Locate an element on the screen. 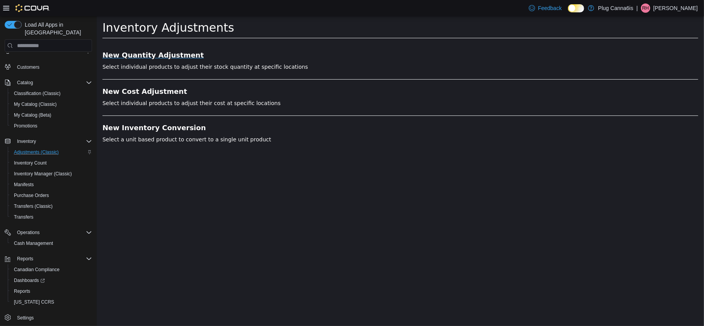  p: Select a unit based product to convert to a single unit product is located at coordinates (303, 123).